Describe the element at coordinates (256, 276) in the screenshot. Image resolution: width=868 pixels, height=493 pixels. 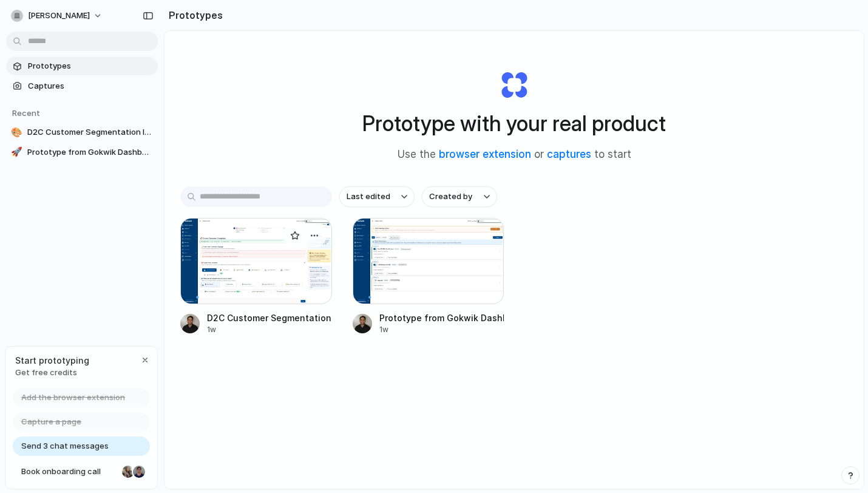
I see `a: D2C Customer Segmentation InterfaceD2C Customer Segmentation Interface1w` at that location.